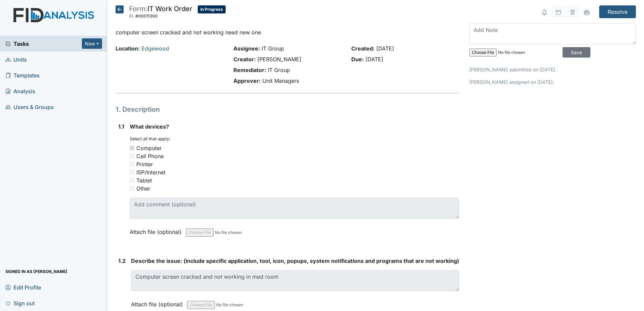 This screenshot has height=311, width=644. I want to click on span: Unit Managers, so click(280, 81).